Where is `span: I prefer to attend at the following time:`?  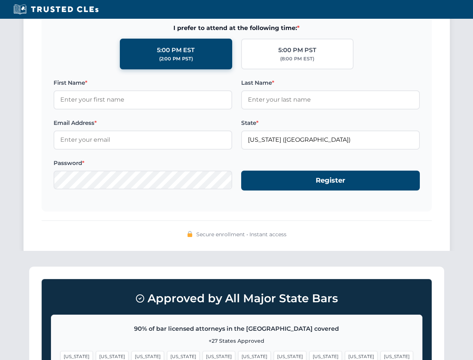
span: I prefer to attend at the following time: is located at coordinates (237, 28).